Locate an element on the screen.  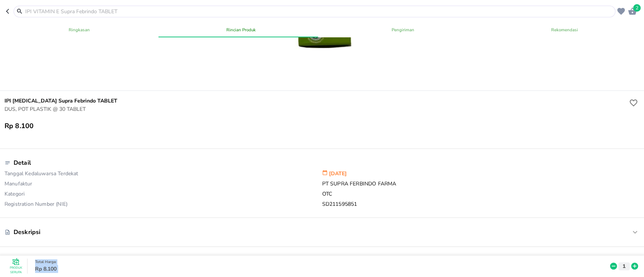
span: 2 is located at coordinates (636, 8).